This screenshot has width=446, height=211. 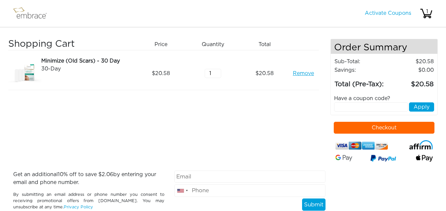 I want to click on a: Privacy Policy, so click(x=78, y=207).